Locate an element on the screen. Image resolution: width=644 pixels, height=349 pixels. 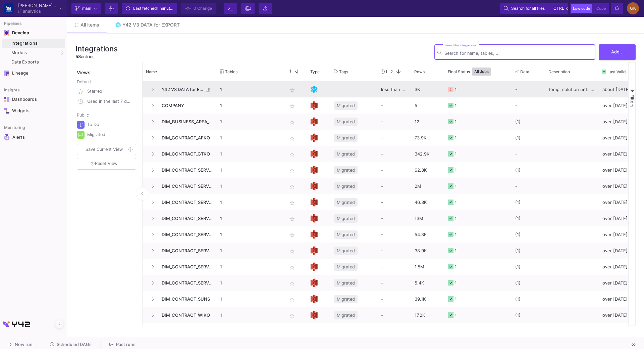
div: Data Exports is located at coordinates (37, 62).